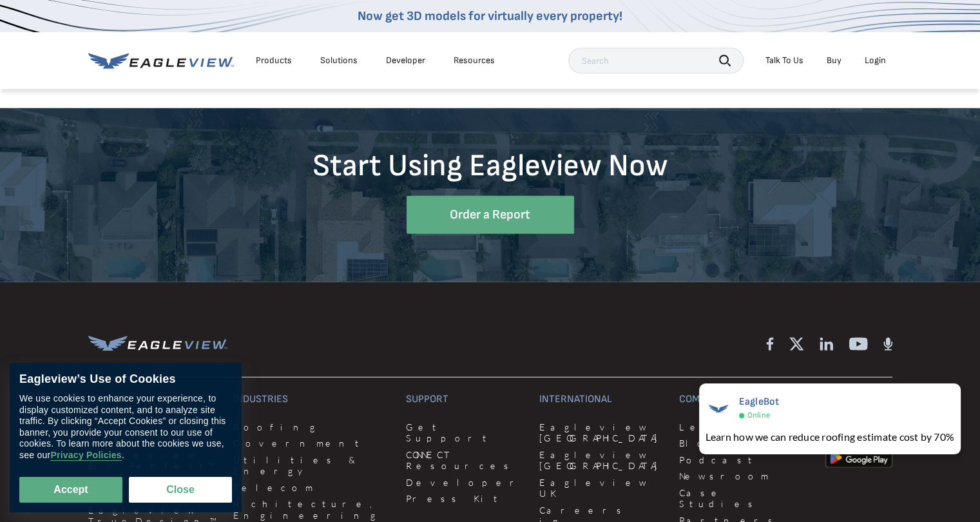 This screenshot has width=980, height=522. Describe the element at coordinates (833, 61) in the screenshot. I see `a: Buy` at that location.